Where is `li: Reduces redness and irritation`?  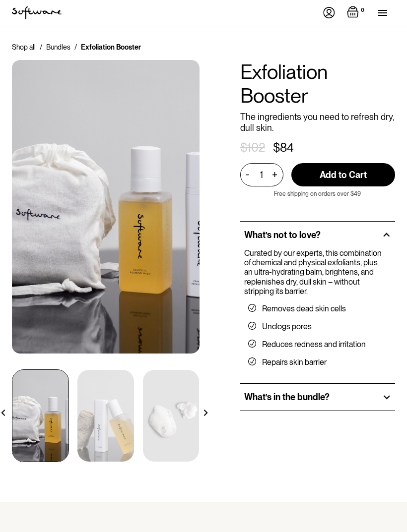
li: Reduces redness and irritation is located at coordinates (318, 345).